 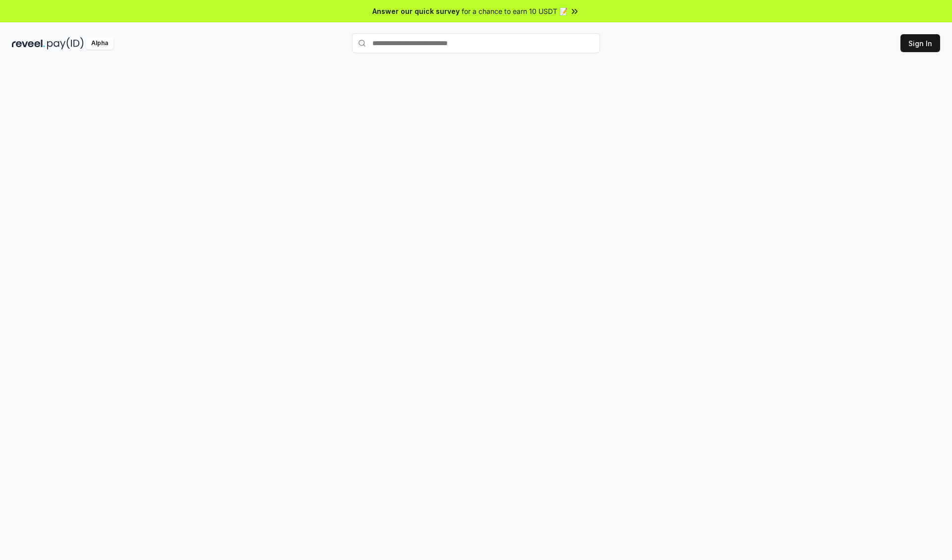 I want to click on span: for a chance to earn 10 USDT 📝, so click(x=515, y=11).